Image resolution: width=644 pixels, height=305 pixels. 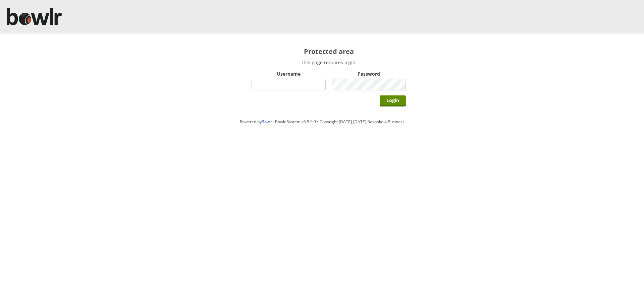 I want to click on h2: Protected area, so click(x=329, y=51).